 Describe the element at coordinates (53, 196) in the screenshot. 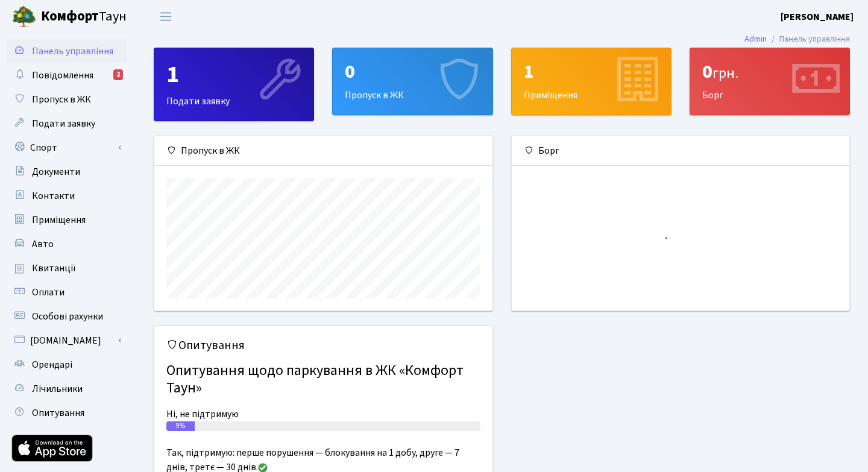

I see `span: Контакти` at that location.